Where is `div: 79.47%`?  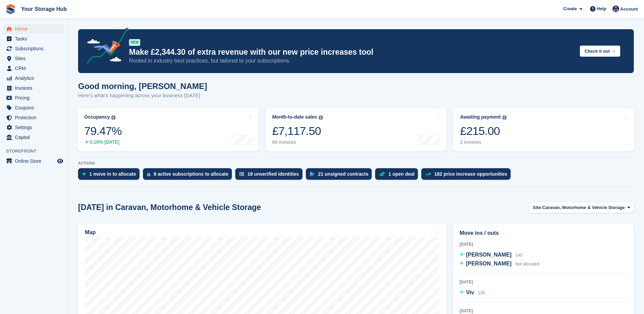 div: 79.47% is located at coordinates (103, 131).